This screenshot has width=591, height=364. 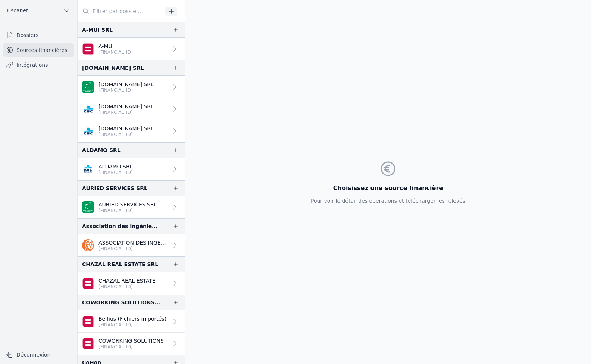 I want to click on img: ing.png, so click(x=88, y=245).